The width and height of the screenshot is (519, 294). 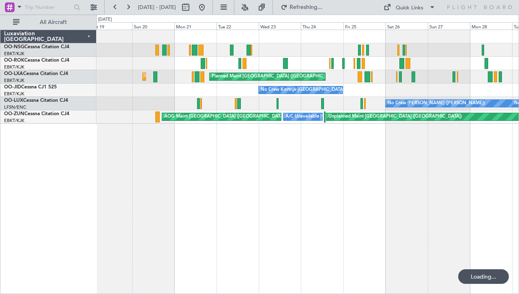 I want to click on button: Refreshing..., so click(x=301, y=7).